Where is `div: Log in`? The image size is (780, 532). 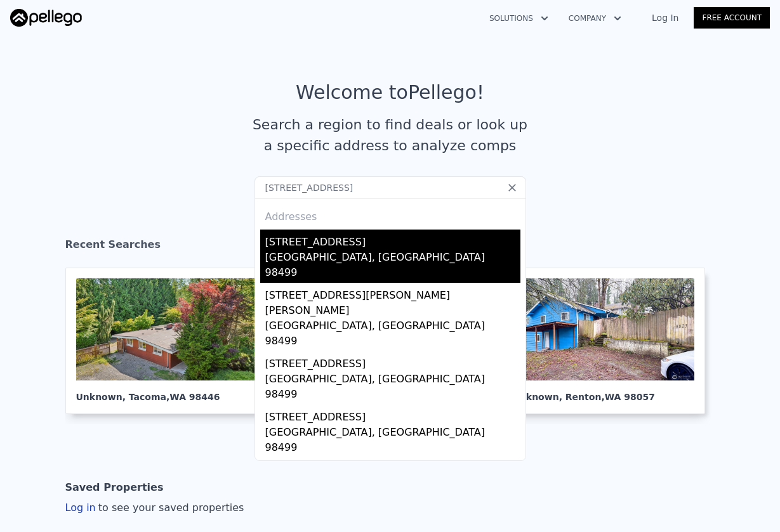
div: Log in is located at coordinates (155, 508).